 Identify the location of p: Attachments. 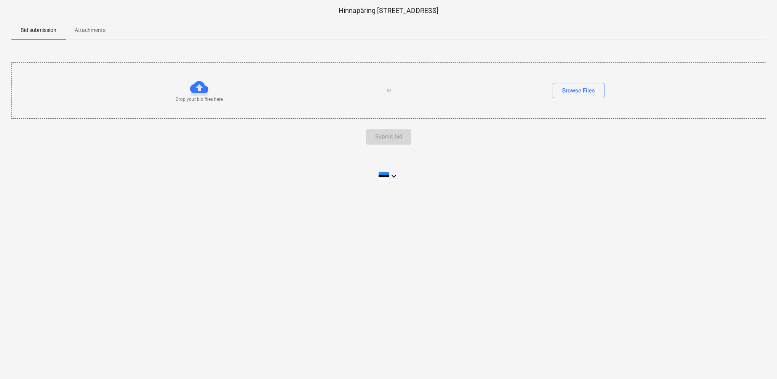
(90, 30).